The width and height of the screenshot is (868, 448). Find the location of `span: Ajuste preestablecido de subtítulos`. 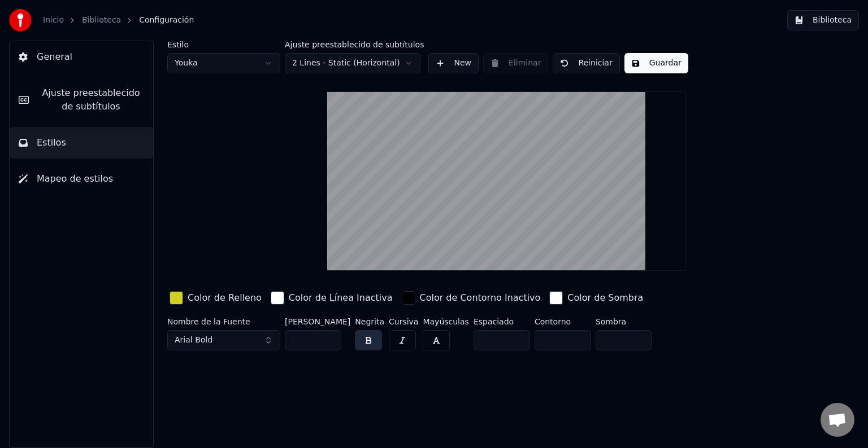

span: Ajuste preestablecido de subtítulos is located at coordinates (91, 100).